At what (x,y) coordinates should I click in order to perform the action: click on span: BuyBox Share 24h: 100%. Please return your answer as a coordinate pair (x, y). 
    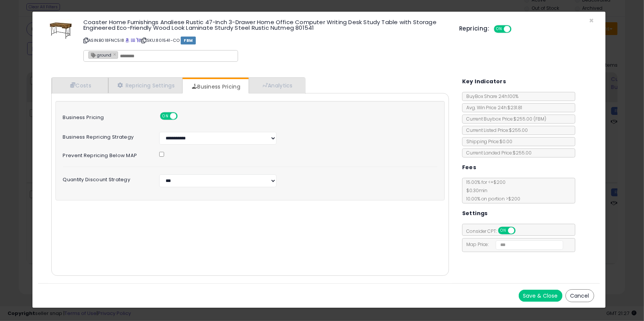
    Looking at the image, I should click on (491, 96).